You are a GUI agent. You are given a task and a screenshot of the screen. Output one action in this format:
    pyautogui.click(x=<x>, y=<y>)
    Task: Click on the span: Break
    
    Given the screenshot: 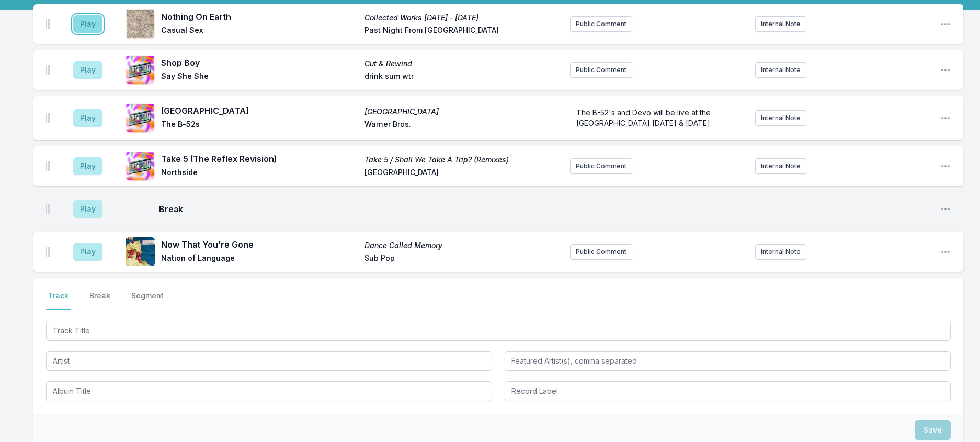 What is the action you would take?
    pyautogui.click(x=545, y=209)
    